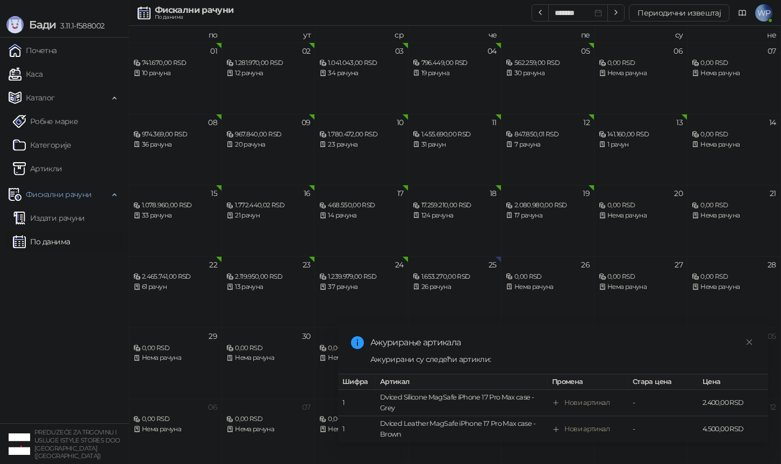 Image resolution: width=781 pixels, height=464 pixels. What do you see at coordinates (361, 149) in the screenshot?
I see `td: 2025-09-10` at bounding box center [361, 149].